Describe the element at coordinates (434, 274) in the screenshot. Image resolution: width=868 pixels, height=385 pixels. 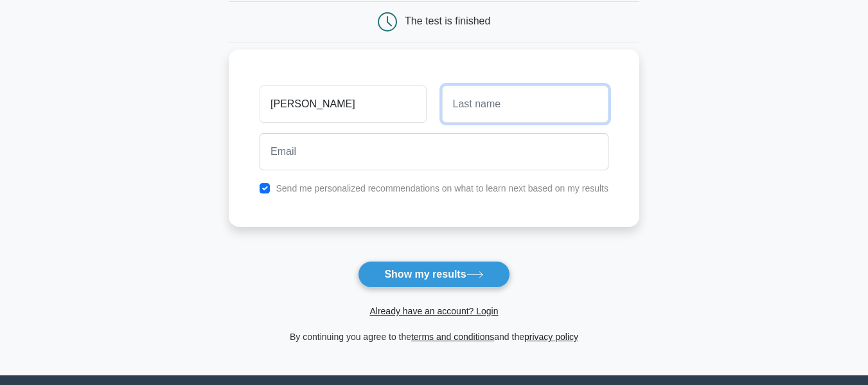
I see `button: Show my results` at that location.